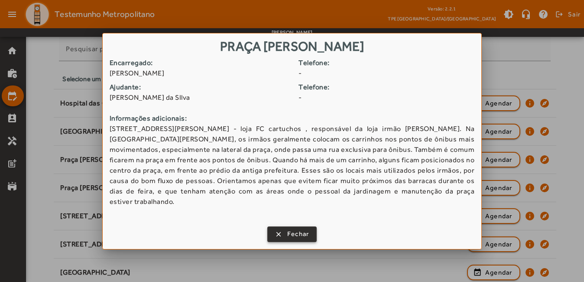  I want to click on span: Fechar, so click(298, 234).